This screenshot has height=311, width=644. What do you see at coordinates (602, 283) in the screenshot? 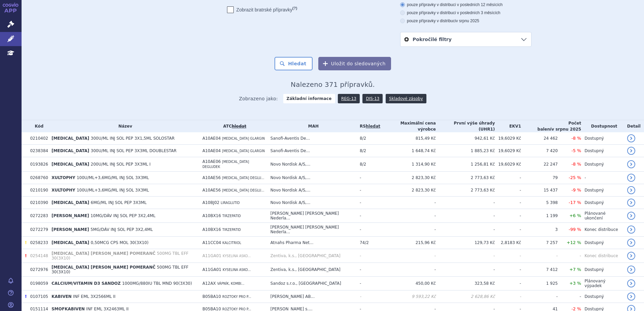
I see `td: Plánovaný výpadek` at bounding box center [602, 283].